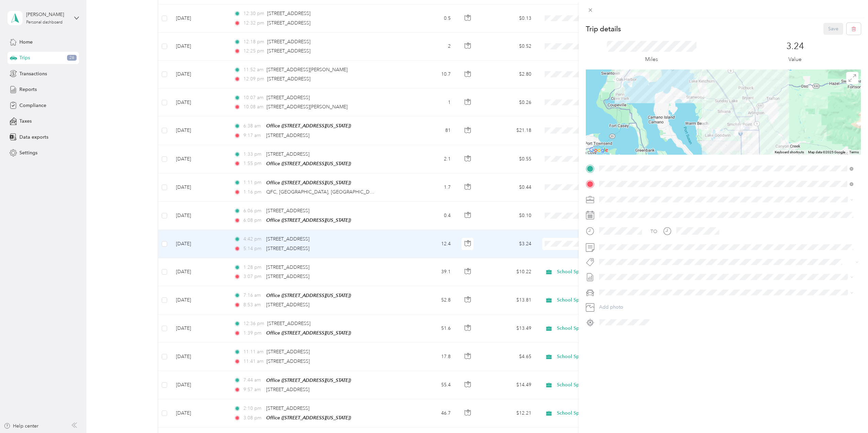 This screenshot has height=433, width=868. What do you see at coordinates (599, 150) in the screenshot?
I see `img: Google` at bounding box center [599, 150].